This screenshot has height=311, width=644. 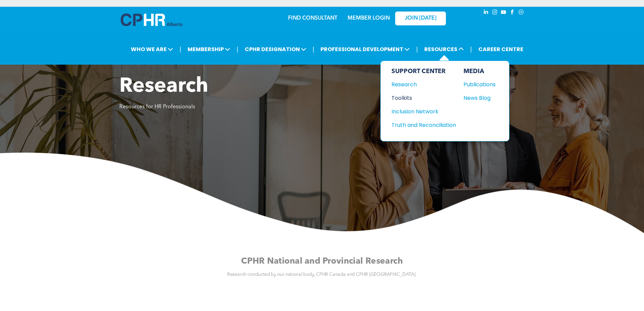 What do you see at coordinates (275, 49) in the screenshot?
I see `span: CPHR DESIGNATION` at bounding box center [275, 49].